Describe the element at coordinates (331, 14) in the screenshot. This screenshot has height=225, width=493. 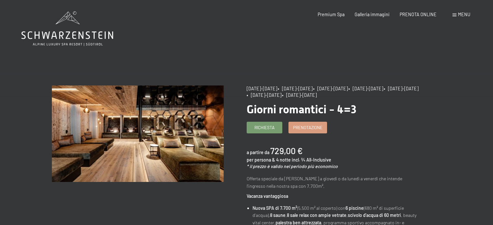
I see `span: Premium Spa` at that location.